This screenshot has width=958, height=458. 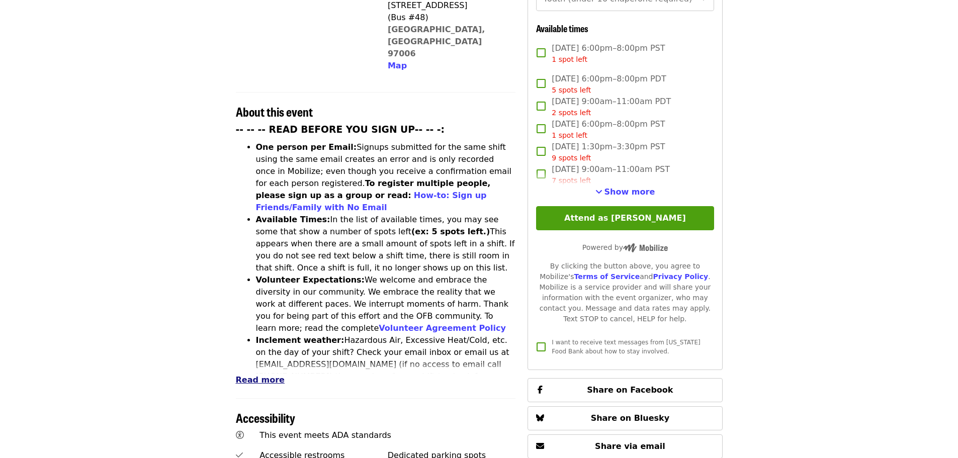 What do you see at coordinates (630, 418) in the screenshot?
I see `span: Share on Bluesky` at bounding box center [630, 418].